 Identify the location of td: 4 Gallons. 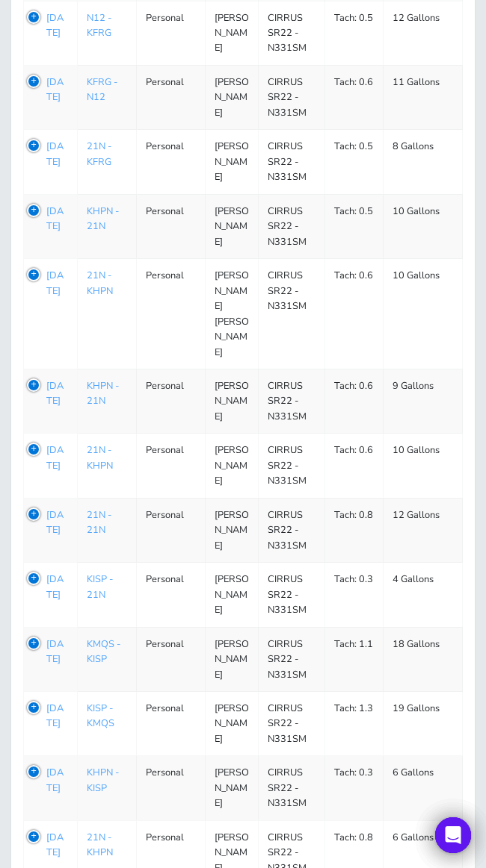
(423, 595).